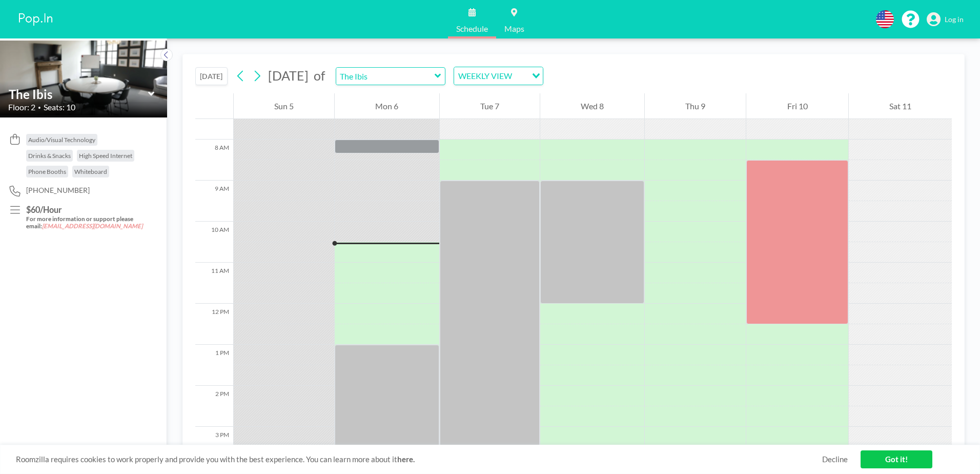 The height and width of the screenshot is (474, 980). What do you see at coordinates (592, 106) in the screenshot?
I see `div: Wed 8` at bounding box center [592, 106].